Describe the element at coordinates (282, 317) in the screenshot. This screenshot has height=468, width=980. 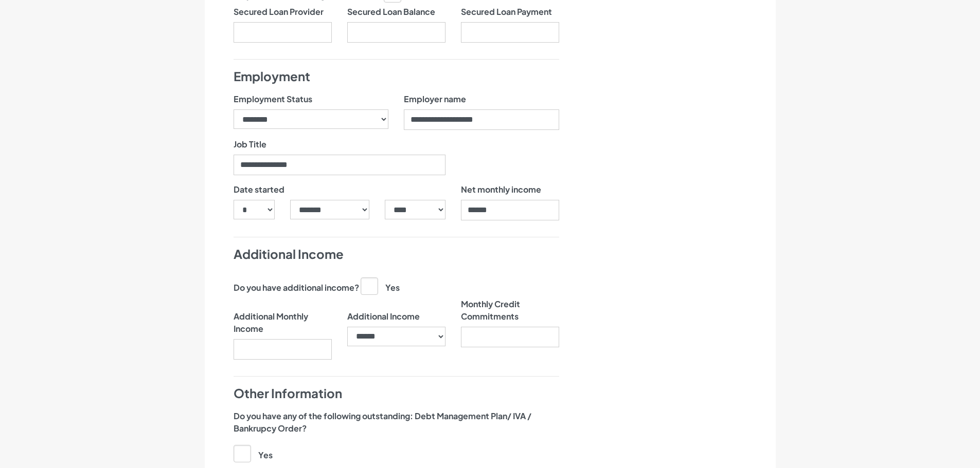
I see `label: Additional Monthly Income` at that location.